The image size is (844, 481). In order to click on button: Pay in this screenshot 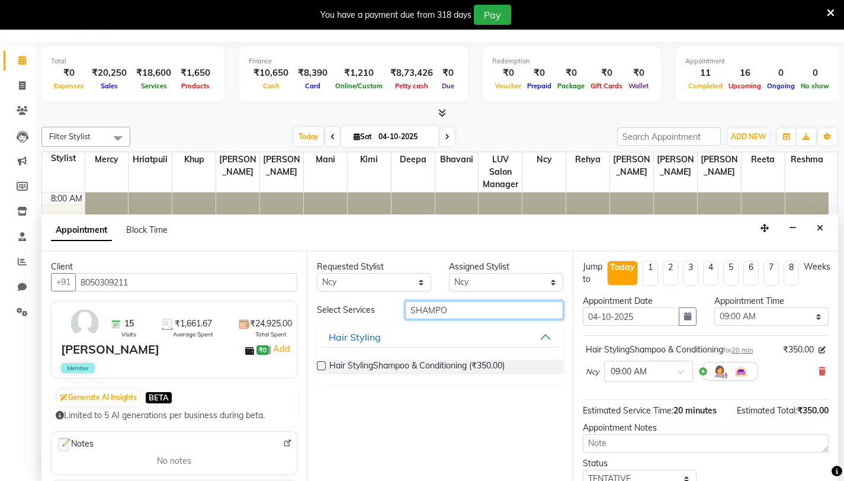, I will do `click(492, 15)`.